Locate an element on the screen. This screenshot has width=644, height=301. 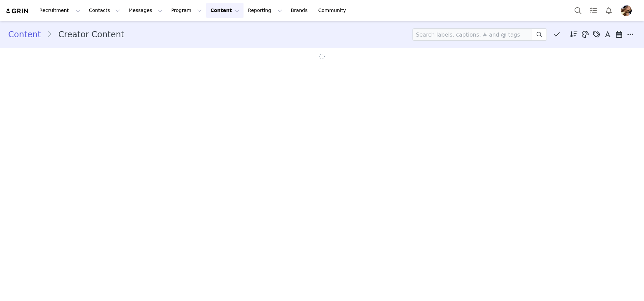
a: grin logo is located at coordinates (18, 11).